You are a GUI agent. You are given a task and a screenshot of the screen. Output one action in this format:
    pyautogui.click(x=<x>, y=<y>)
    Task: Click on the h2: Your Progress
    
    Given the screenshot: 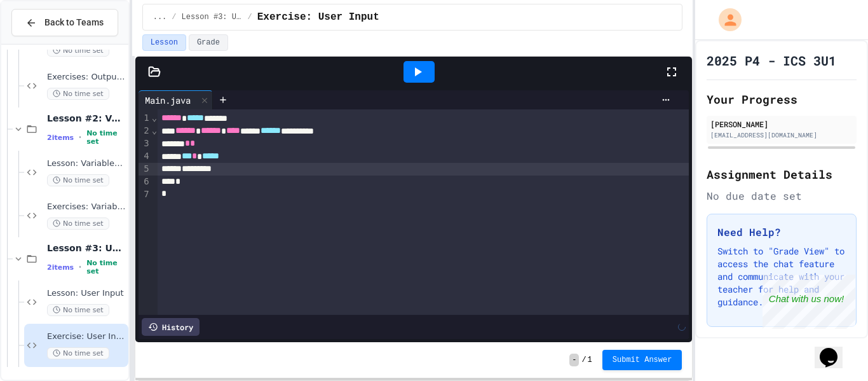 What is the action you would take?
    pyautogui.click(x=782, y=99)
    